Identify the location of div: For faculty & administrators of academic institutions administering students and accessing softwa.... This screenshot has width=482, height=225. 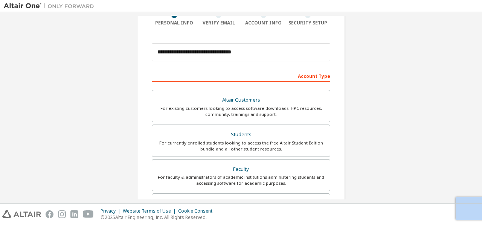
(241, 180).